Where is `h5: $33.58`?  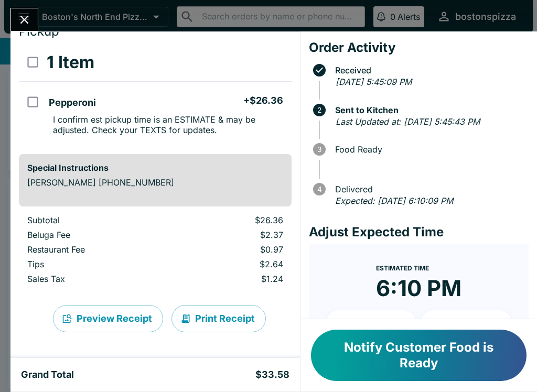
h5: $33.58 is located at coordinates (272, 375).